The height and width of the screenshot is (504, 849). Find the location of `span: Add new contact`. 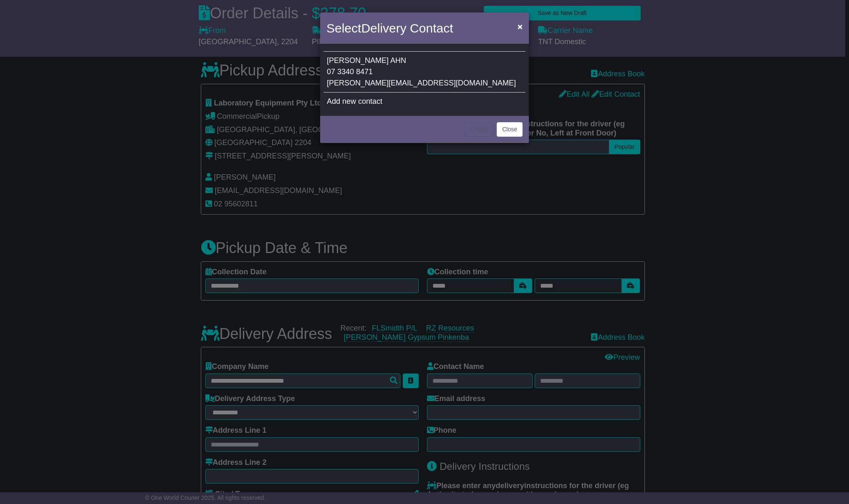

span: Add new contact is located at coordinates (354, 102).